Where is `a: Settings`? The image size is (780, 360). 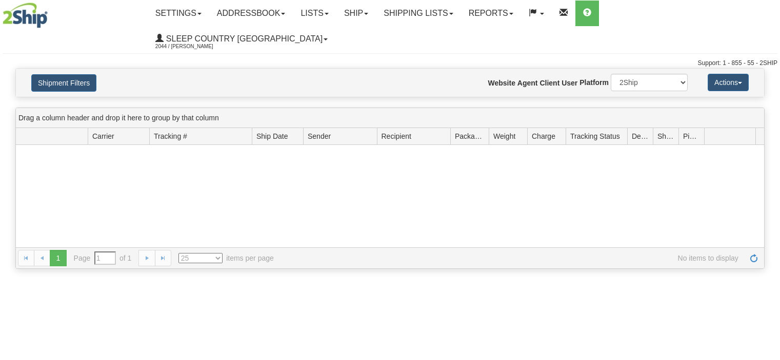
a: Settings is located at coordinates (178, 13).